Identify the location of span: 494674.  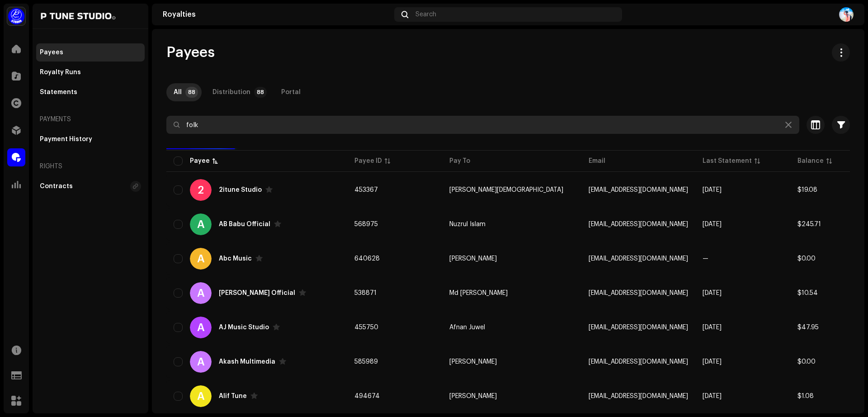
(367, 396).